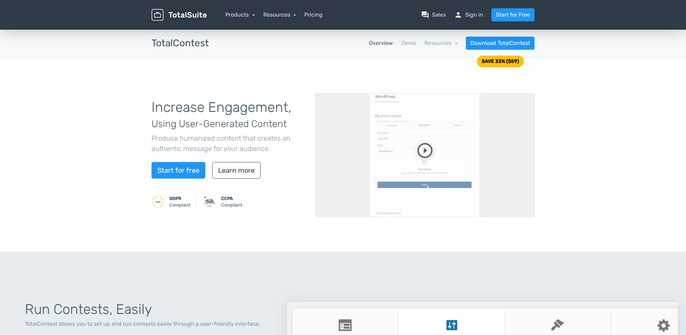 The height and width of the screenshot is (335, 686). I want to click on div: SAVE 33% ($59), so click(501, 61).